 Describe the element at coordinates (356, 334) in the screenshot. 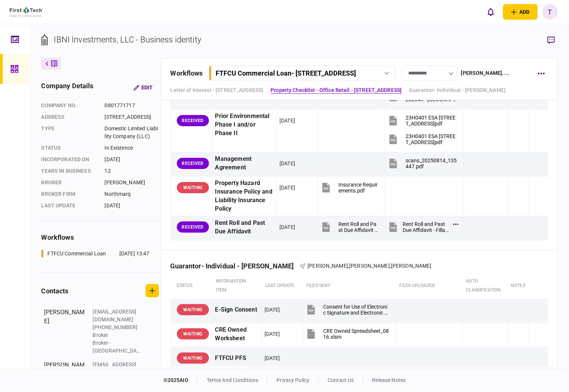

I see `div: CRE Owned Spreadsheet_0816.xlsm` at that location.